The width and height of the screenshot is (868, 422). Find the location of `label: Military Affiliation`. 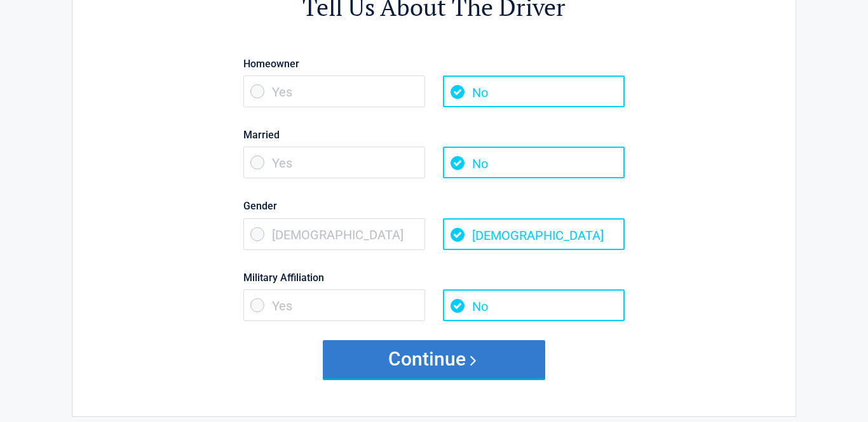

label: Military Affiliation is located at coordinates (434, 278).